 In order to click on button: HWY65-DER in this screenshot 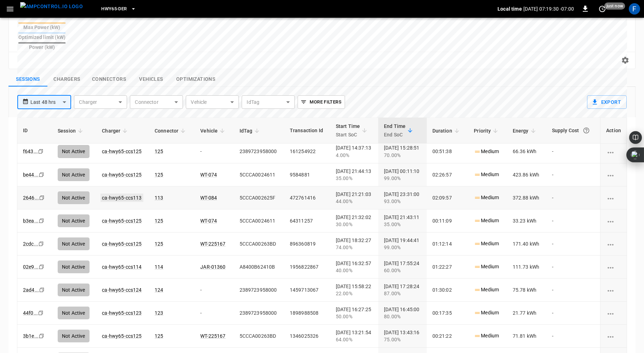, I will do `click(118, 9)`.